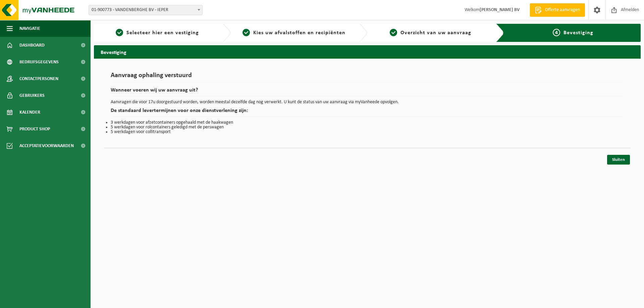  What do you see at coordinates (294, 33) in the screenshot?
I see `a: 2Kies uw afvalstoffen en recipiënten` at bounding box center [294, 33].